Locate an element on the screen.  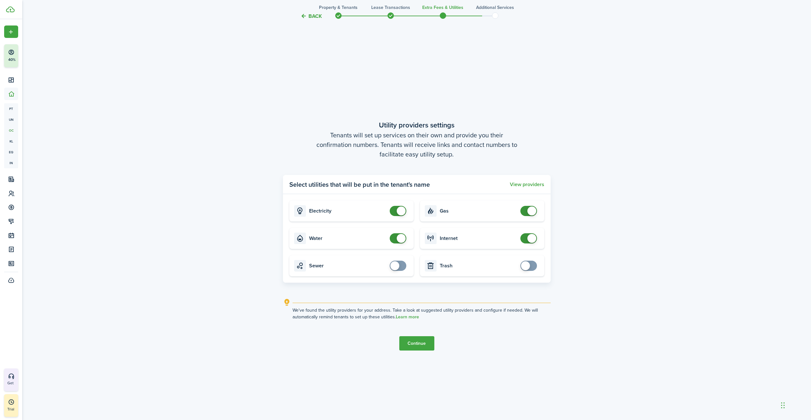
a: pt is located at coordinates (11, 109).